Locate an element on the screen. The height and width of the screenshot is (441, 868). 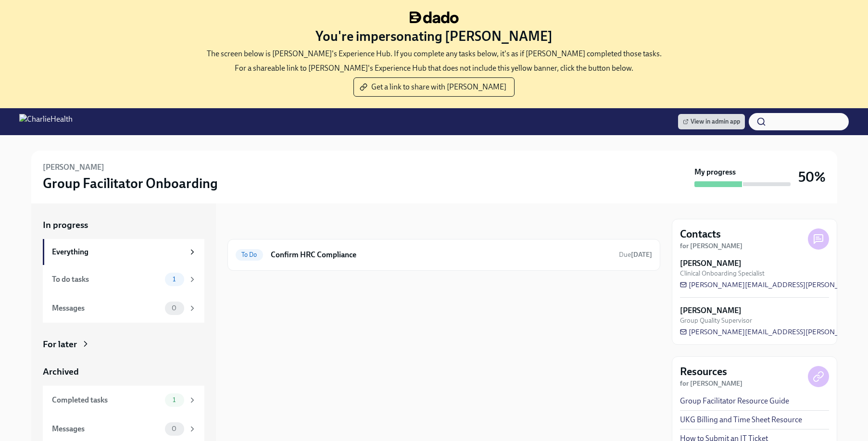
a: In progress is located at coordinates (123, 225).